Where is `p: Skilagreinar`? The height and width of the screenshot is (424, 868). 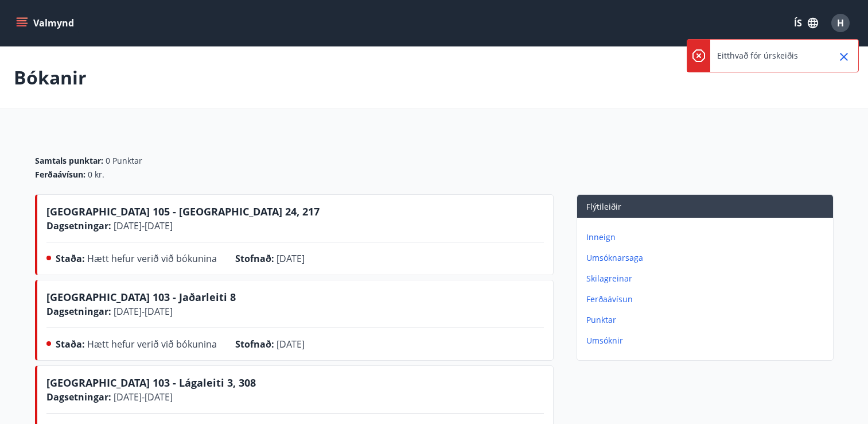 p: Skilagreinar is located at coordinates (708, 278).